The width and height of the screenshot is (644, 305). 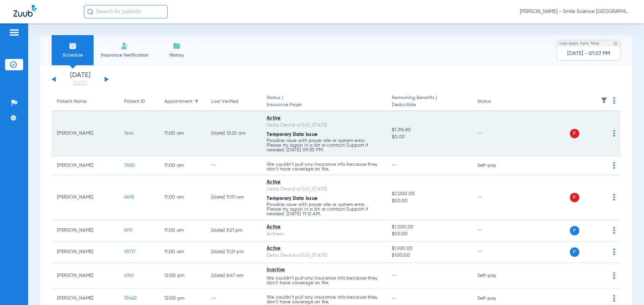 I want to click on img: last sync help info, so click(x=615, y=43).